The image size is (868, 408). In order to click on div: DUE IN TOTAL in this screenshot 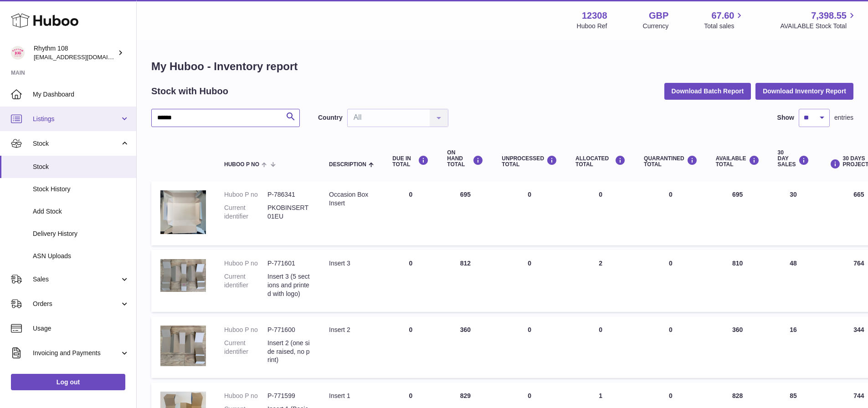, I will do `click(411, 161)`.